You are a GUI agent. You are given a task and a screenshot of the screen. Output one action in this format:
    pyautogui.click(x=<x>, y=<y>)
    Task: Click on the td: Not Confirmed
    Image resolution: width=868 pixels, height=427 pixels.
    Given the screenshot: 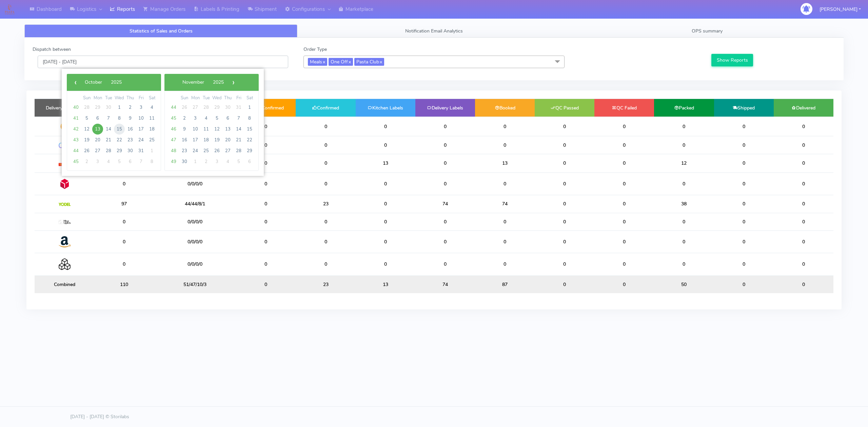 What is the action you would take?
    pyautogui.click(x=266, y=108)
    